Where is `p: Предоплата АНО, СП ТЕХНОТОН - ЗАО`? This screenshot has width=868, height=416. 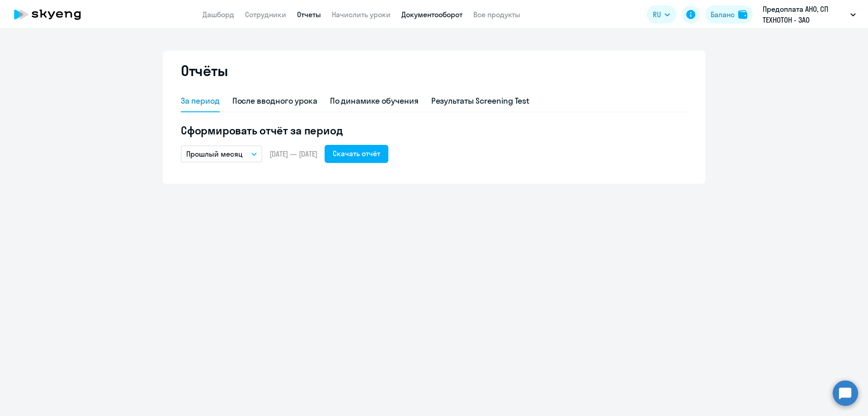 p: Предоплата АНО, СП ТЕХНОТОН - ЗАО is located at coordinates (805, 15).